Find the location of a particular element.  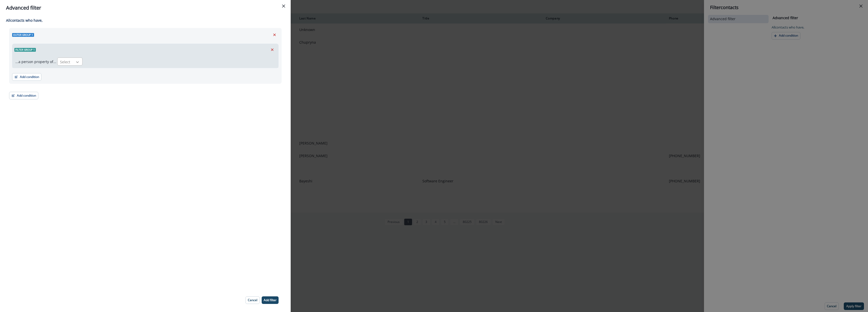

button: Add filter is located at coordinates (270, 300).